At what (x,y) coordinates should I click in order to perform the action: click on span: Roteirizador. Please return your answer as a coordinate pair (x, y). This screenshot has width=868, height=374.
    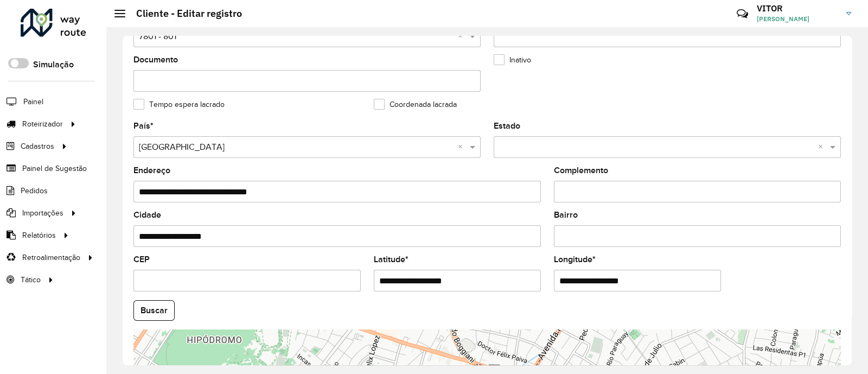
    Looking at the image, I should click on (43, 124).